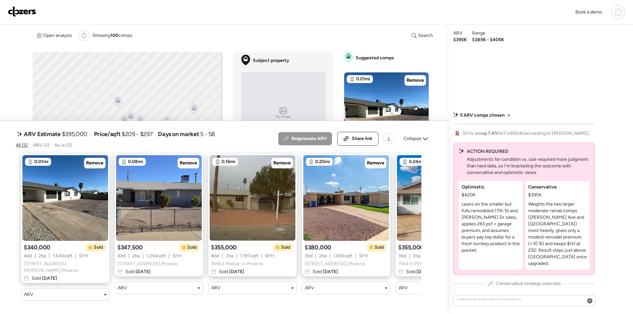 The width and height of the screenshot is (633, 314). Describe the element at coordinates (57, 36) in the screenshot. I see `span: Open analysis` at that location.